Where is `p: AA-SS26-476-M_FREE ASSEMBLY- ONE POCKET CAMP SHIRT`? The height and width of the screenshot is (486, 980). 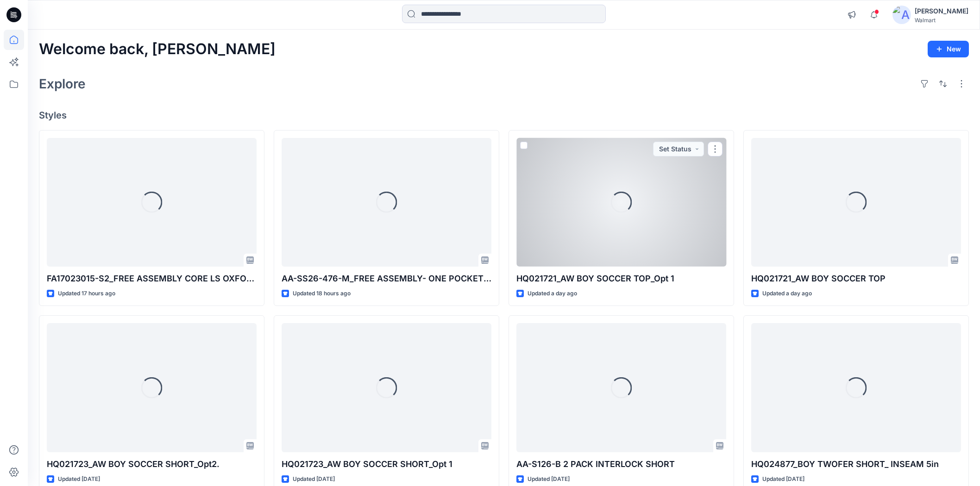 p: AA-SS26-476-M_FREE ASSEMBLY- ONE POCKET CAMP SHIRT is located at coordinates (386, 279).